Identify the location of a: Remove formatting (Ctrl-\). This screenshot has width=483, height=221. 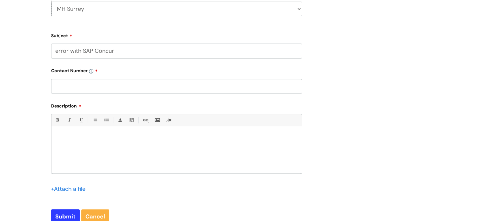
(169, 120).